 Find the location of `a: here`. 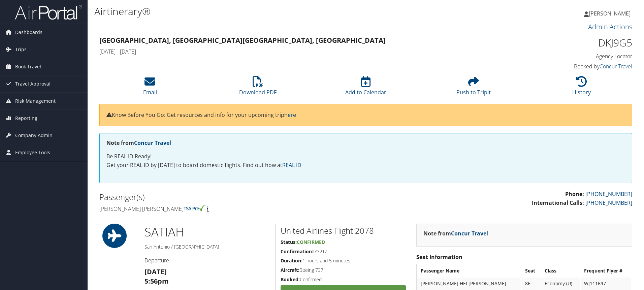

a: here is located at coordinates (290, 115).